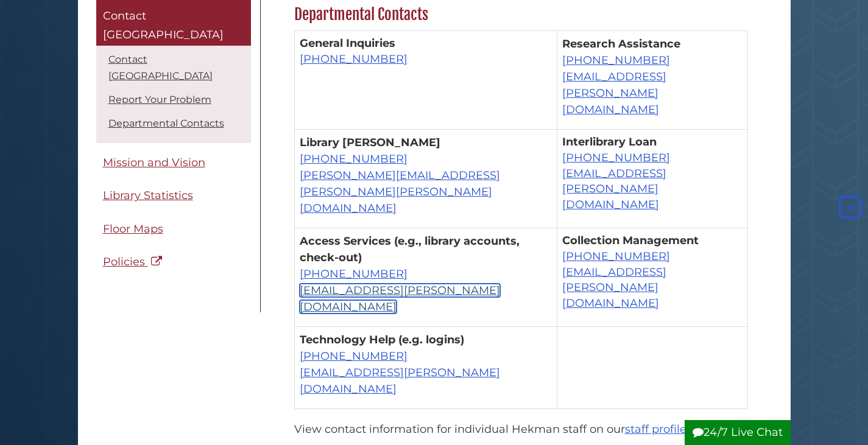  What do you see at coordinates (174, 229) in the screenshot?
I see `a: Floor Maps` at bounding box center [174, 229].